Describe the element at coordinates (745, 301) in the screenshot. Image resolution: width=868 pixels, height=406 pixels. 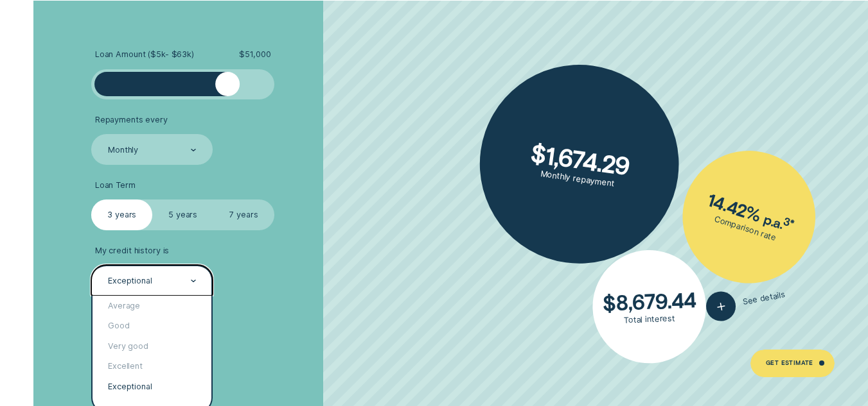
I see `button: See details` at that location.